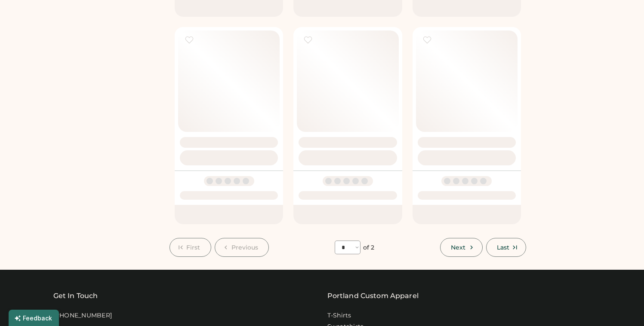 The image size is (644, 326). I want to click on div: of 2, so click(369, 248).